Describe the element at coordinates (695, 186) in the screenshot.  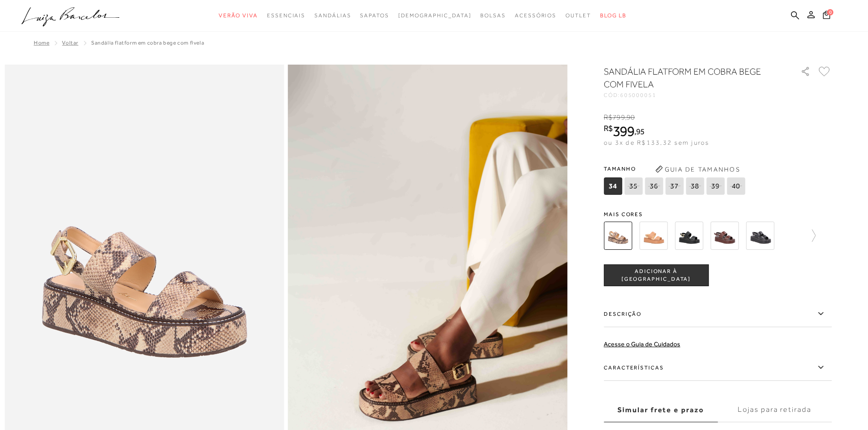
I see `span: 38` at that location.